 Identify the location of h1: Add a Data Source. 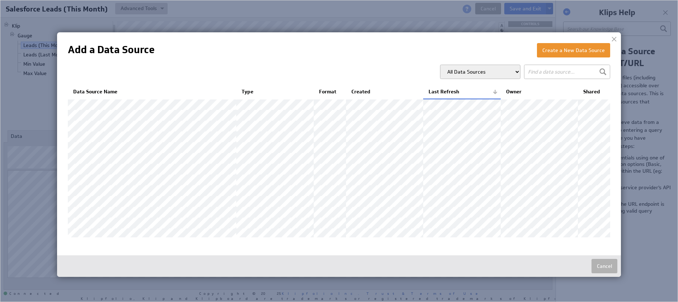
(111, 50).